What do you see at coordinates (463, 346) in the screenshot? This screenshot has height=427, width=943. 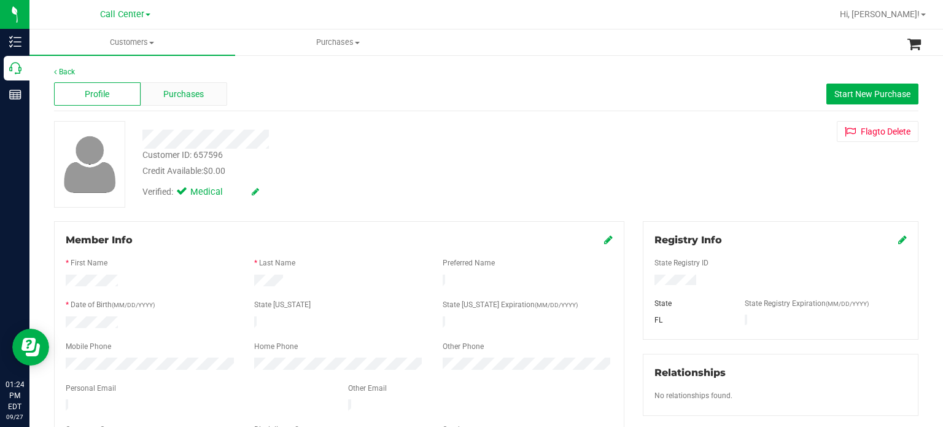 I see `label: Other Phone` at bounding box center [463, 346].